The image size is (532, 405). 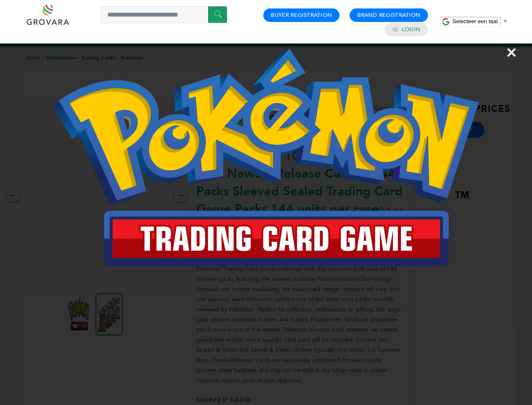 What do you see at coordinates (480, 21) in the screenshot?
I see `a: Selecteer een taal​` at bounding box center [480, 21].